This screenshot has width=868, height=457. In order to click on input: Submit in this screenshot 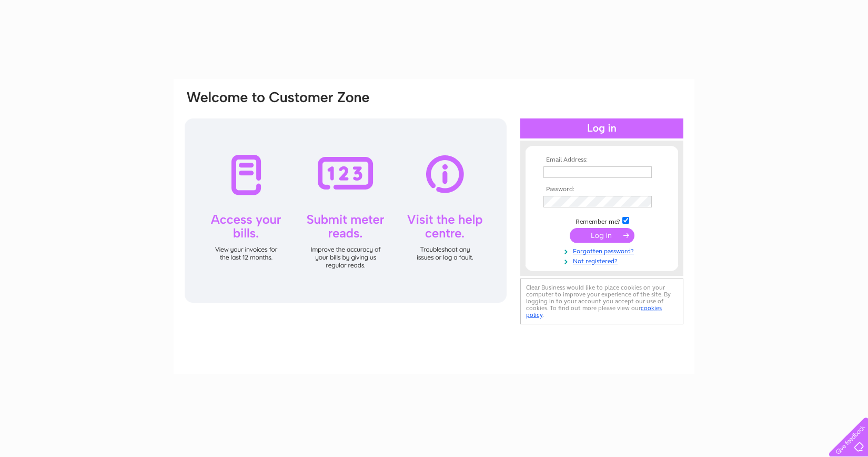, I will do `click(602, 235)`.